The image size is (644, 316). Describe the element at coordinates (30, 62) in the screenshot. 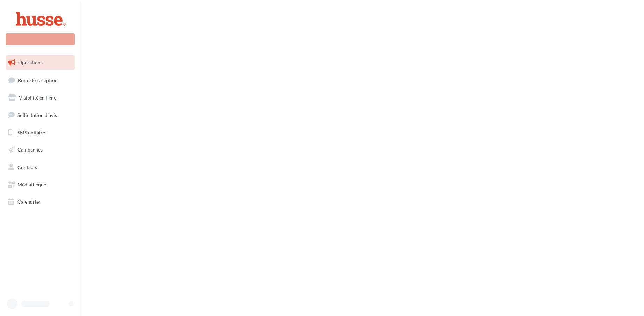

I see `span: Opérations` at that location.